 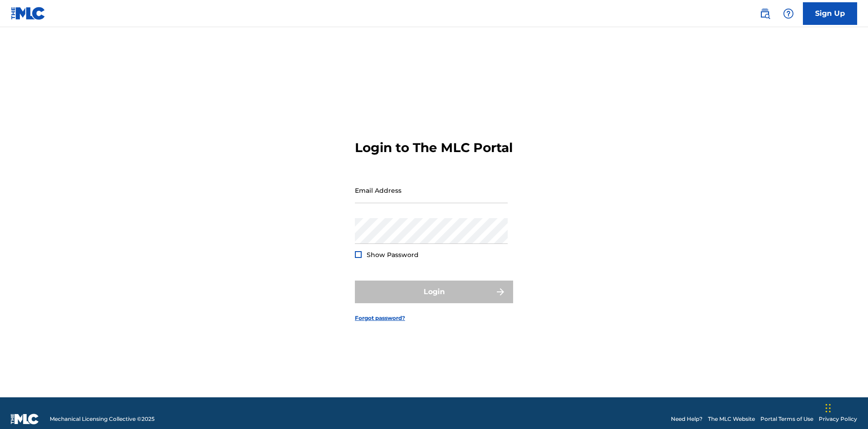 What do you see at coordinates (765, 14) in the screenshot?
I see `img: search` at bounding box center [765, 14].